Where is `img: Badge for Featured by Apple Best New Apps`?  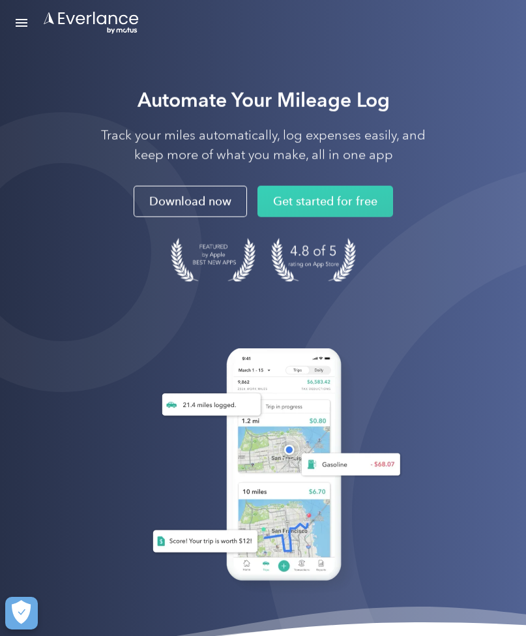 img: Badge for Featured by Apple Best New Apps is located at coordinates (213, 260).